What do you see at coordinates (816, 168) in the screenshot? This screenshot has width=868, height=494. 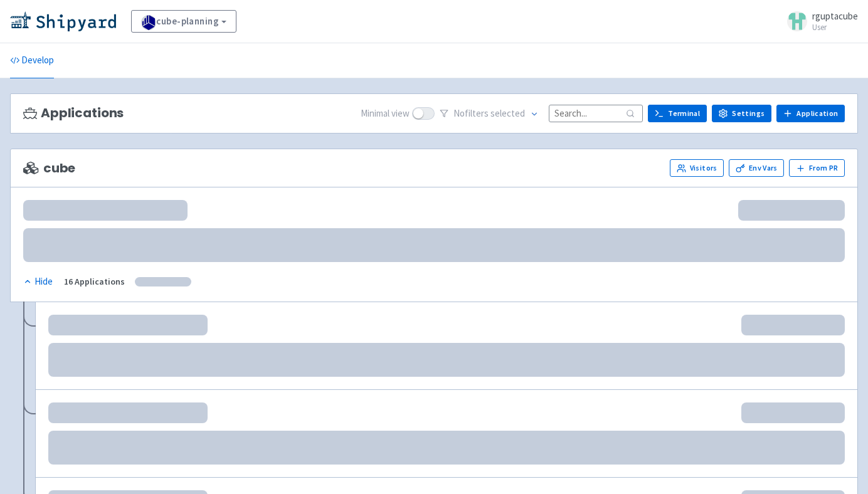 I see `button: From PR` at bounding box center [816, 168].